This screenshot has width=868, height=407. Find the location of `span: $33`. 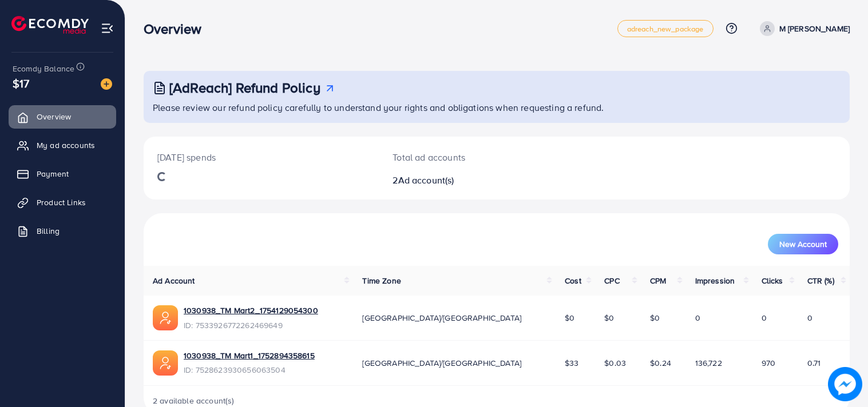

span: $33 is located at coordinates (572, 363).